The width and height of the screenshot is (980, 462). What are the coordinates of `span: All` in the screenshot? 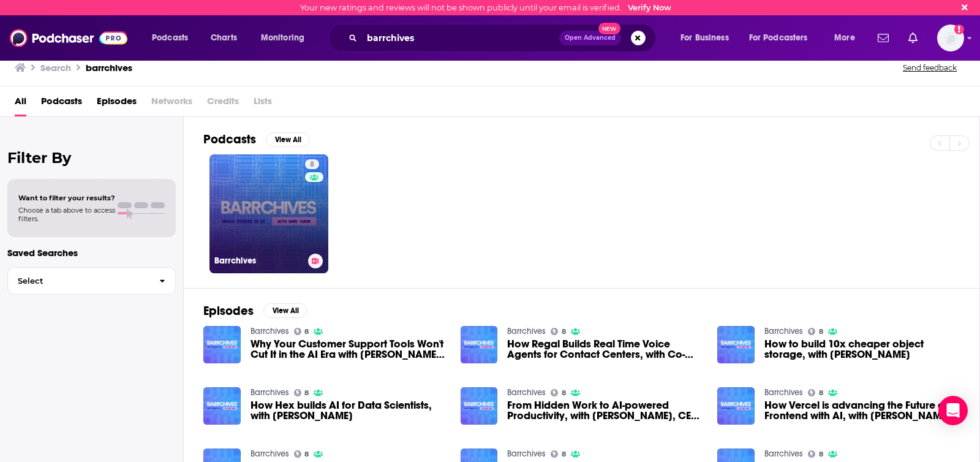 It's located at (20, 103).